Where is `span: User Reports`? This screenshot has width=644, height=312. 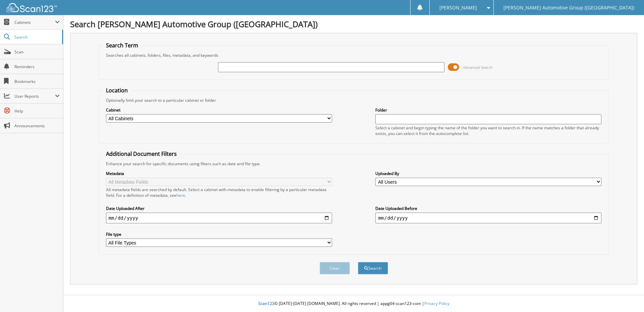
span: User Reports is located at coordinates (35, 96).